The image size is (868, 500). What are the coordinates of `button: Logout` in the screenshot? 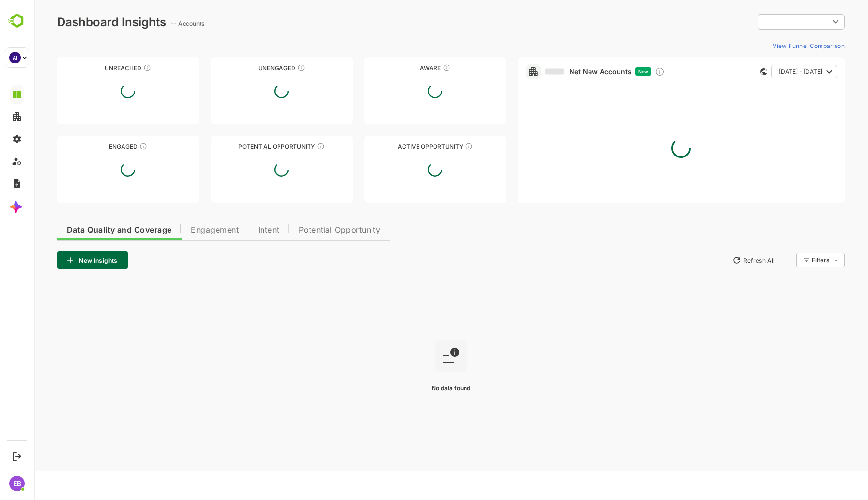 It's located at (17, 456).